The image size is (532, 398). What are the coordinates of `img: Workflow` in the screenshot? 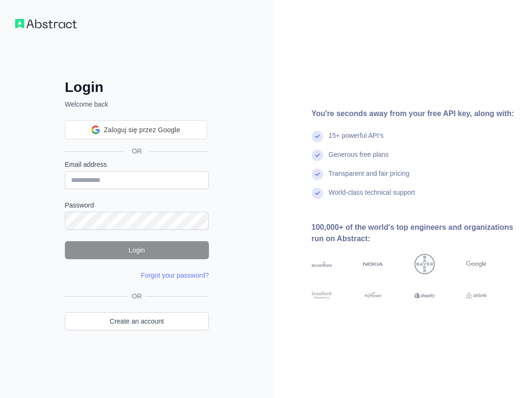 It's located at (46, 24).